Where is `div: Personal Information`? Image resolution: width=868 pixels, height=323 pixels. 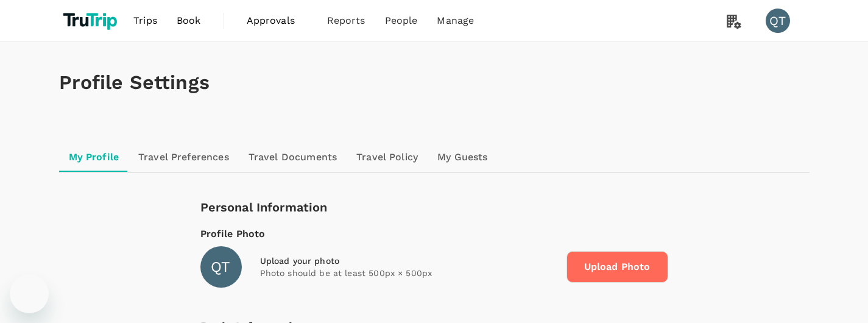
div: Personal Information is located at coordinates (434, 208).